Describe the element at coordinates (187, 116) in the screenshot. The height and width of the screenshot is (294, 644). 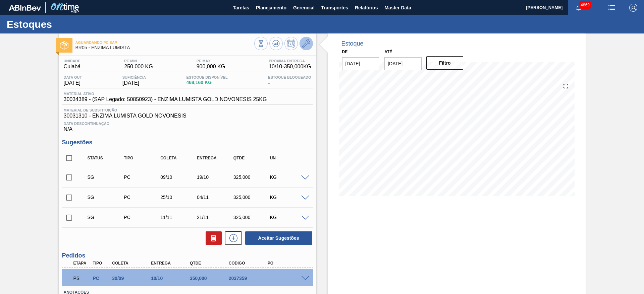
I see `span: 30031310 - ENZIMA LUMISTA GOLD NOVONESIS` at that location.